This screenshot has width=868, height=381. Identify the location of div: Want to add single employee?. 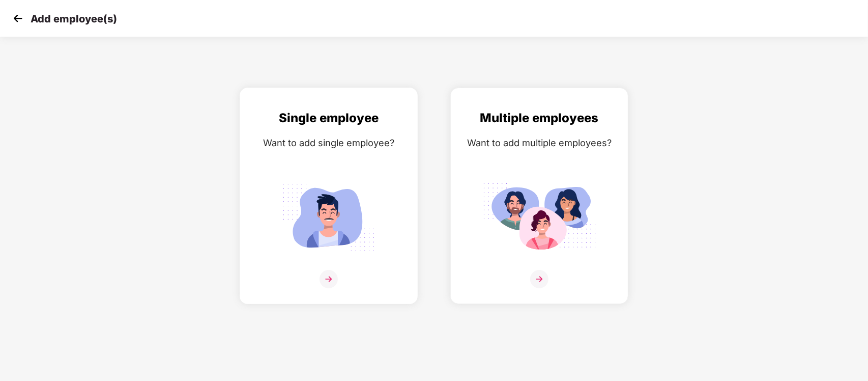
(329, 143).